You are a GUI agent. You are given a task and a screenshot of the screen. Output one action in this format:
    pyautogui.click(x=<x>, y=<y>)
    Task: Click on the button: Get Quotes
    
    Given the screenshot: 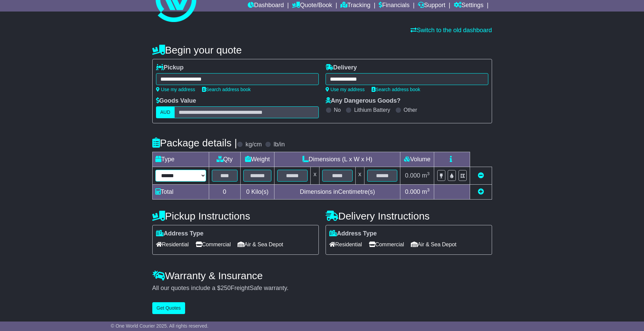 What is the action you would take?
    pyautogui.click(x=169, y=308)
    